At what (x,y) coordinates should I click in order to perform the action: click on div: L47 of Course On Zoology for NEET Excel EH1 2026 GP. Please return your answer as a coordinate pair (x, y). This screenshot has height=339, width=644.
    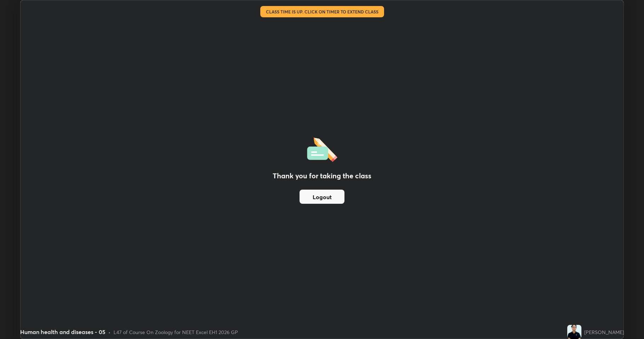
    Looking at the image, I should click on (176, 332).